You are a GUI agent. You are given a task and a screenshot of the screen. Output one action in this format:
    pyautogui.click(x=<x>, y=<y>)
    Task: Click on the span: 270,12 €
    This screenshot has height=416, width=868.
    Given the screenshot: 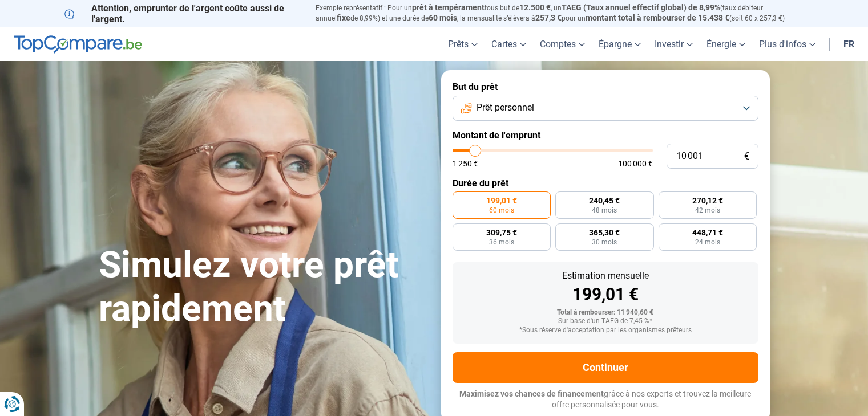 What is the action you would take?
    pyautogui.click(x=708, y=201)
    